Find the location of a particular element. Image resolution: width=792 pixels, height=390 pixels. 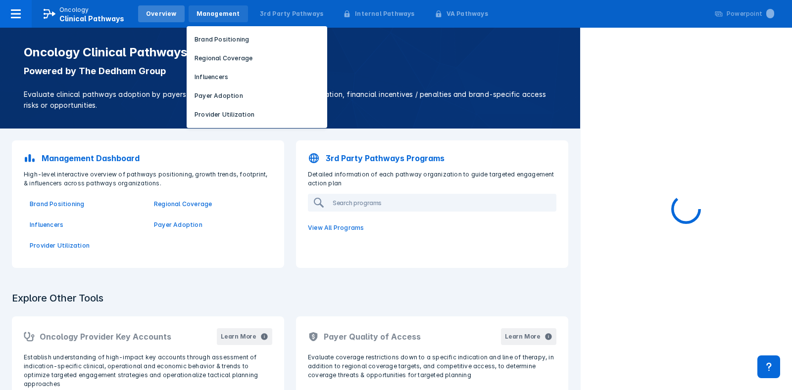

div: VA Pathways is located at coordinates (467, 14).